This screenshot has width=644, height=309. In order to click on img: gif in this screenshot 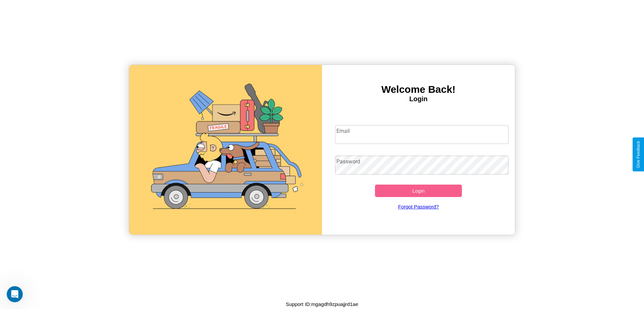, I will do `click(226, 150)`.